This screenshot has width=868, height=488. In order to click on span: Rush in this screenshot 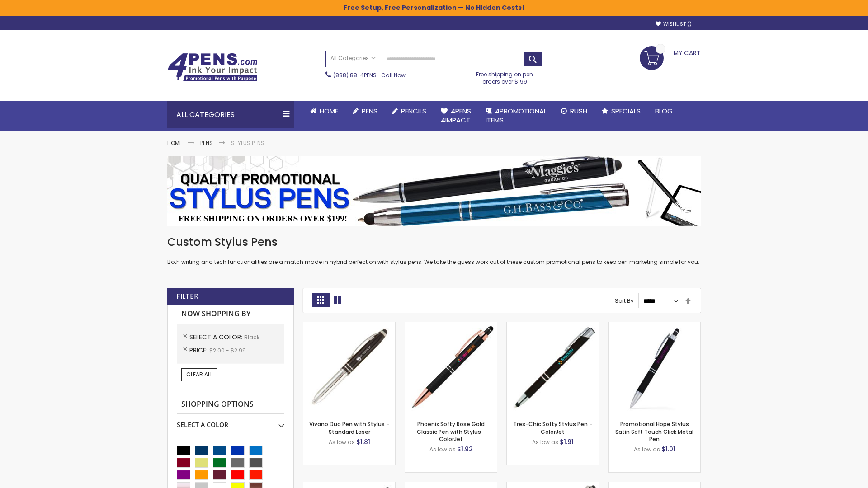, I will do `click(579, 111)`.